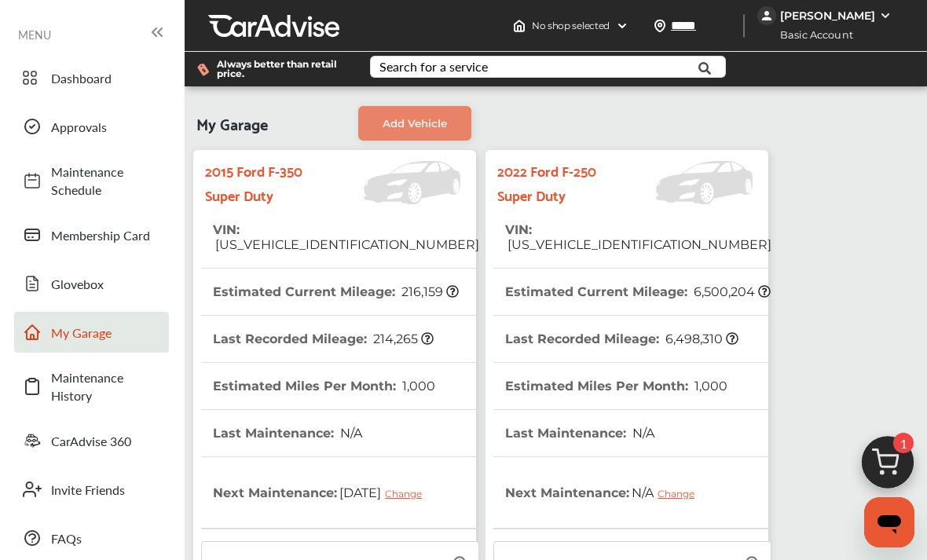 The height and width of the screenshot is (560, 927). What do you see at coordinates (91, 440) in the screenshot?
I see `a: CarAdvise 360` at bounding box center [91, 440].